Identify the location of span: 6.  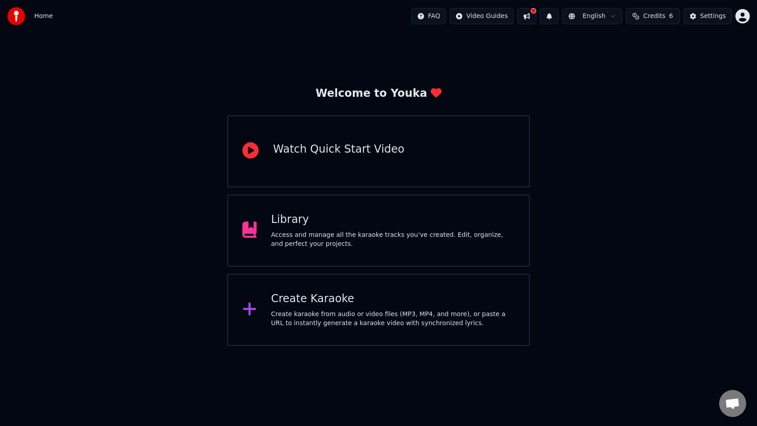
(671, 16).